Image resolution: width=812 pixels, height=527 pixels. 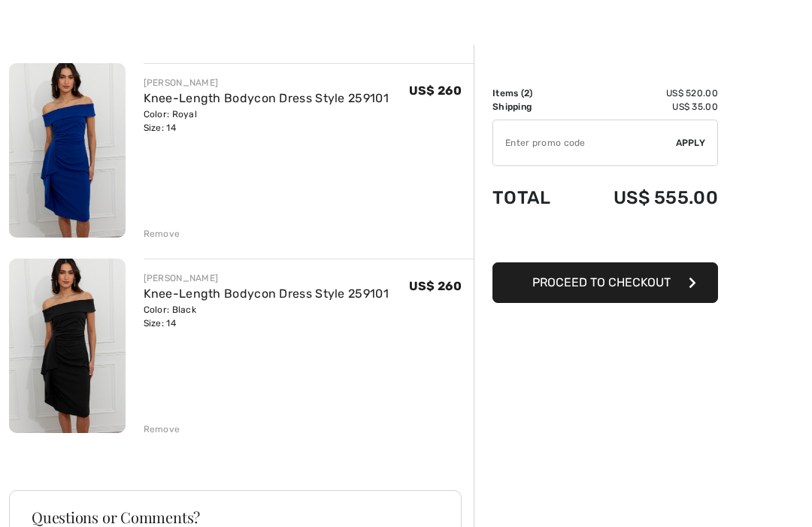 I want to click on span: 2, so click(x=526, y=93).